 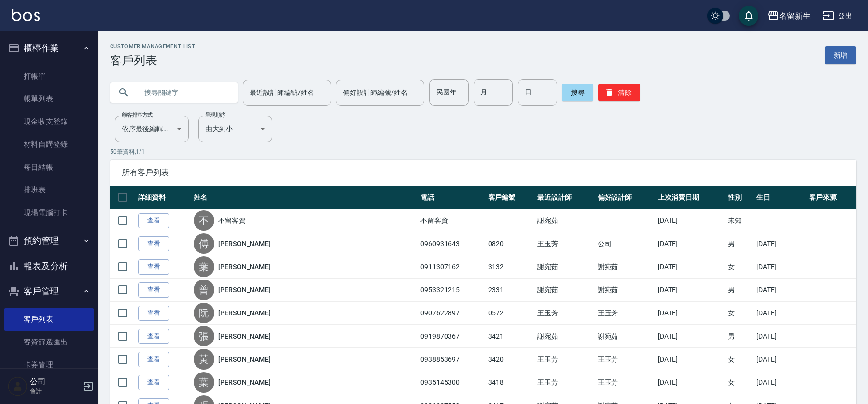 What do you see at coordinates (49, 266) in the screenshot?
I see `button: 報表及分析` at bounding box center [49, 266].